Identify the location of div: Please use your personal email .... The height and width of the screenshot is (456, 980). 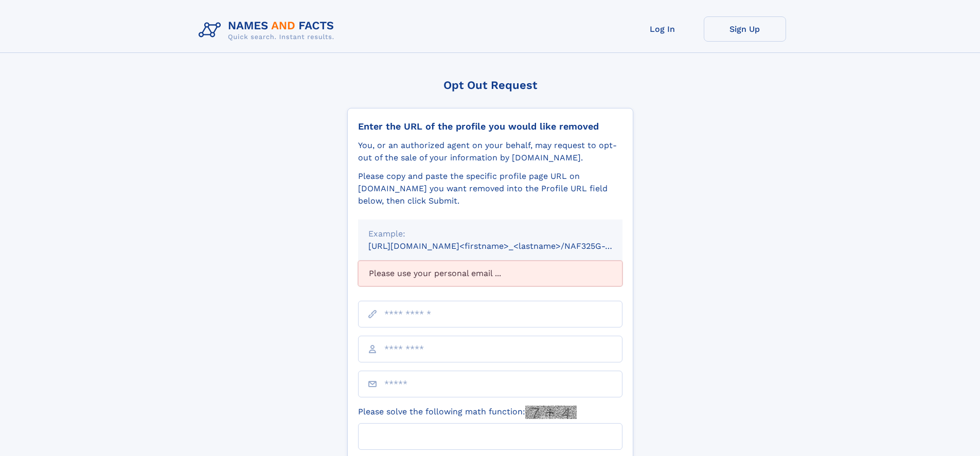
(490, 274).